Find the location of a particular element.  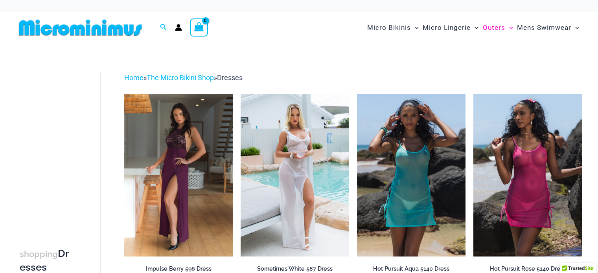

span: shopping is located at coordinates (39, 254).